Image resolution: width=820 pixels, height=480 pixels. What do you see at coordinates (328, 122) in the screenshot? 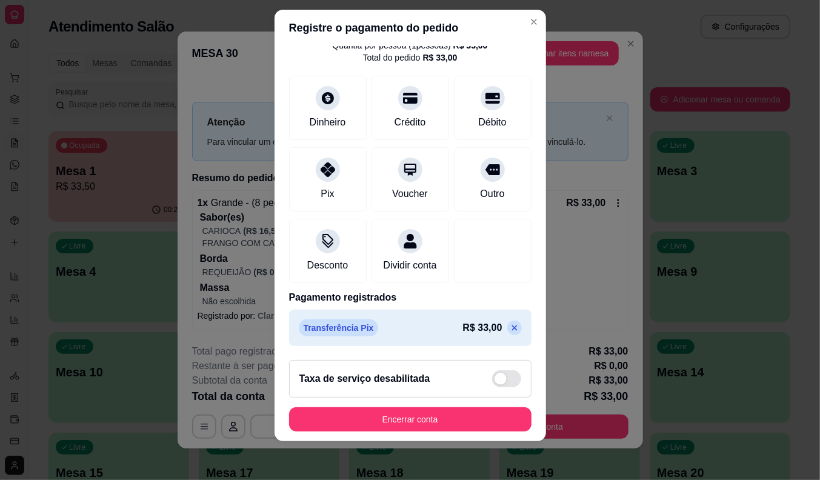
I see `div: Dinheiro` at bounding box center [328, 122].